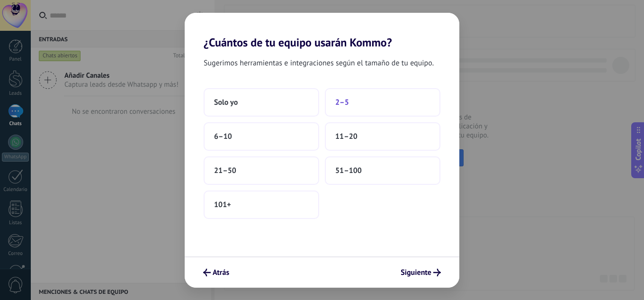 This screenshot has width=644, height=300. What do you see at coordinates (216, 273) in the screenshot?
I see `button: Atrás` at bounding box center [216, 273].